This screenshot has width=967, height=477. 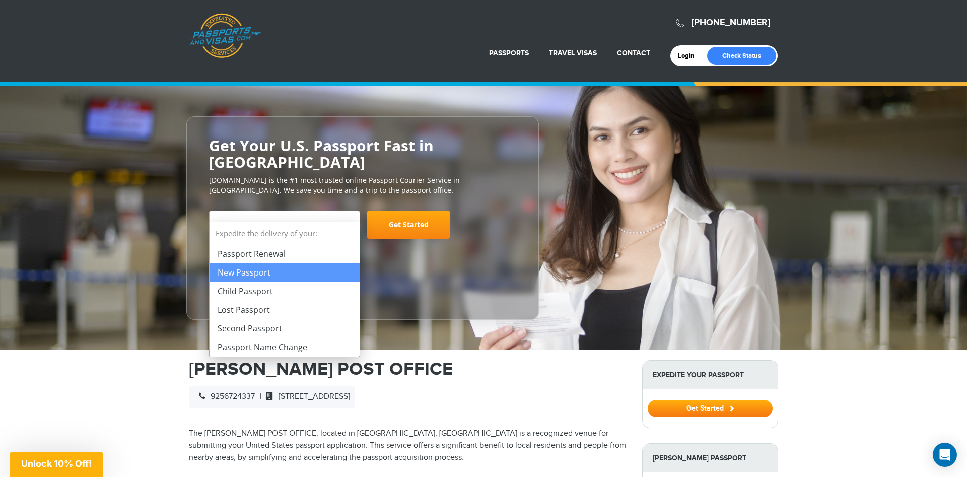 I want to click on span: 9256724337, so click(x=224, y=396).